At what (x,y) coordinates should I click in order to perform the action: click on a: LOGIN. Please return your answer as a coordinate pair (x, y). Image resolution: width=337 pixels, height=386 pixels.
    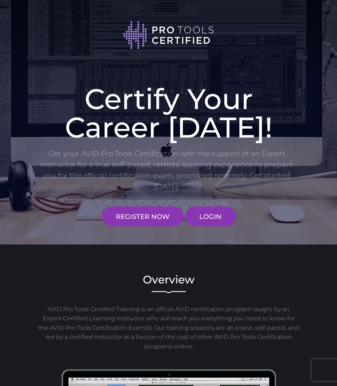
    Looking at the image, I should click on (210, 216).